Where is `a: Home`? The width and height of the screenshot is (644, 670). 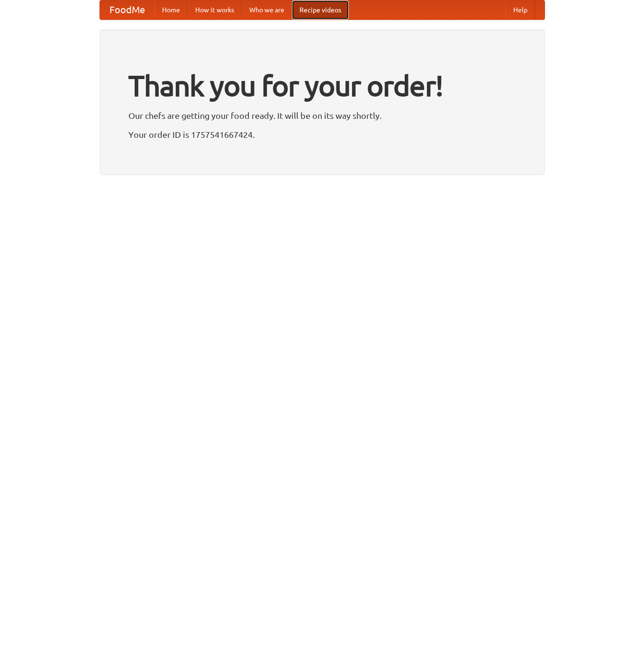
a: Home is located at coordinates (171, 10).